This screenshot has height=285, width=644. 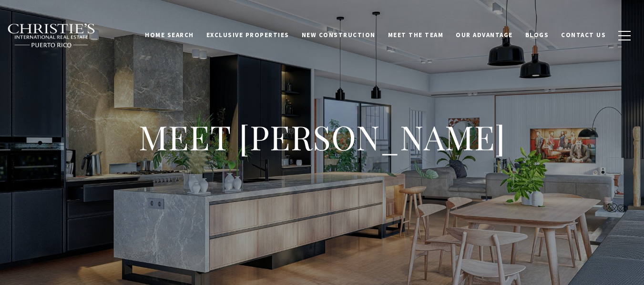 What do you see at coordinates (537, 35) in the screenshot?
I see `a: Blogs` at bounding box center [537, 35].